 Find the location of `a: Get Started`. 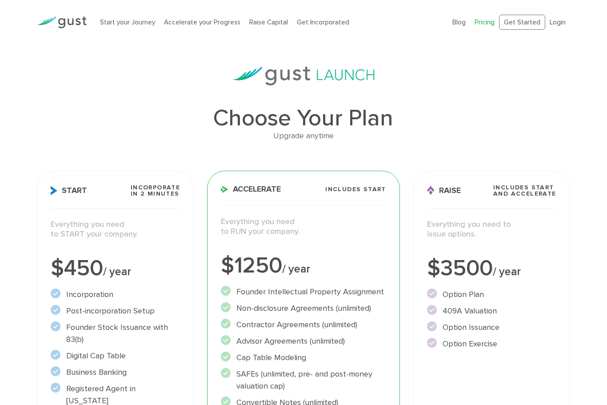

a: Get Started is located at coordinates (522, 22).